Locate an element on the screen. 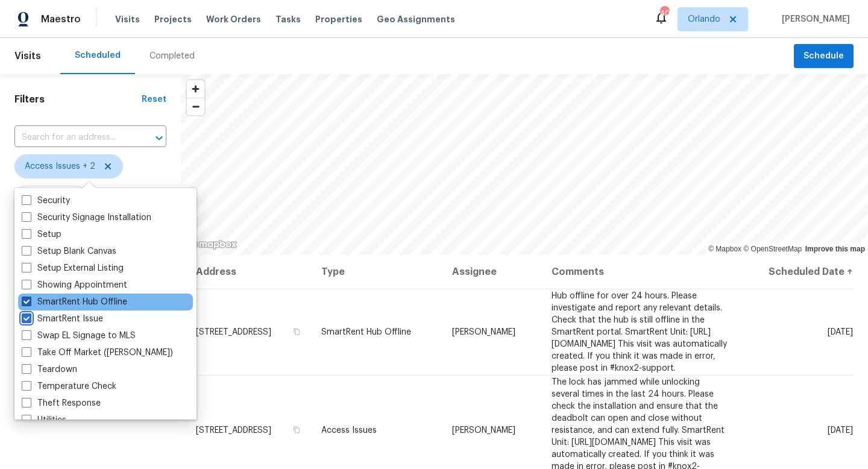 This screenshot has height=469, width=868. a: Improve this map is located at coordinates (835, 249).